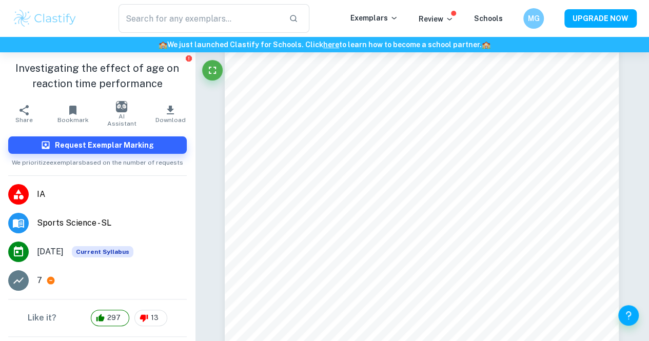  What do you see at coordinates (324, 45) in the screenshot?
I see `h6: We just launched Clastify for Schools. Click to learn how to become a school partner.` at bounding box center [324, 45].